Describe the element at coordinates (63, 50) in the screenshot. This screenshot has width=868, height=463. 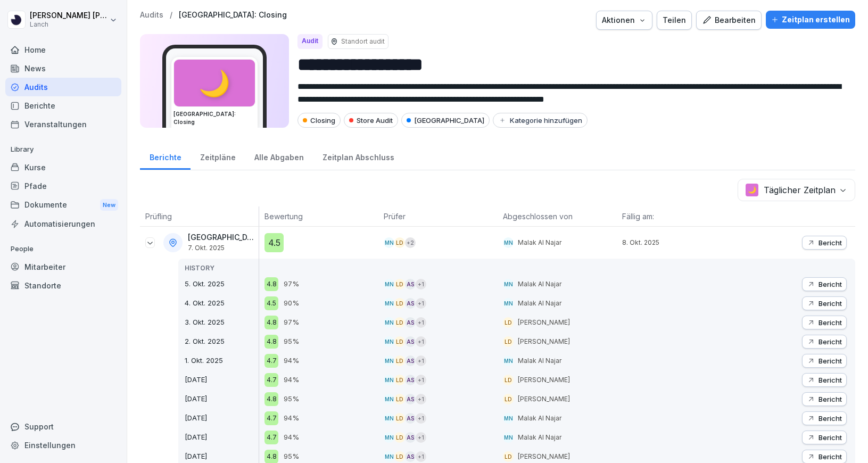
I see `a: Home` at that location.